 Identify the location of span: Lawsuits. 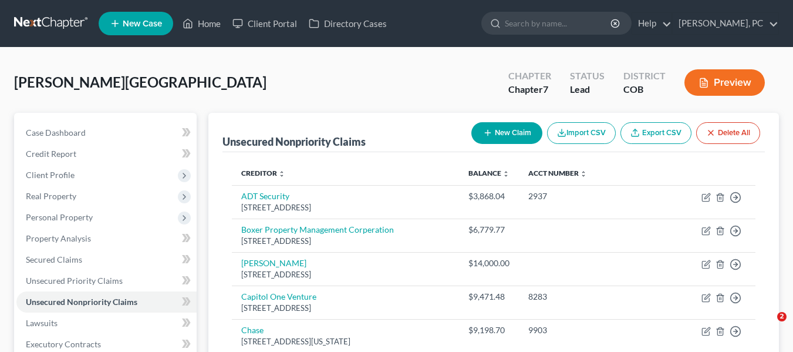
(42, 322).